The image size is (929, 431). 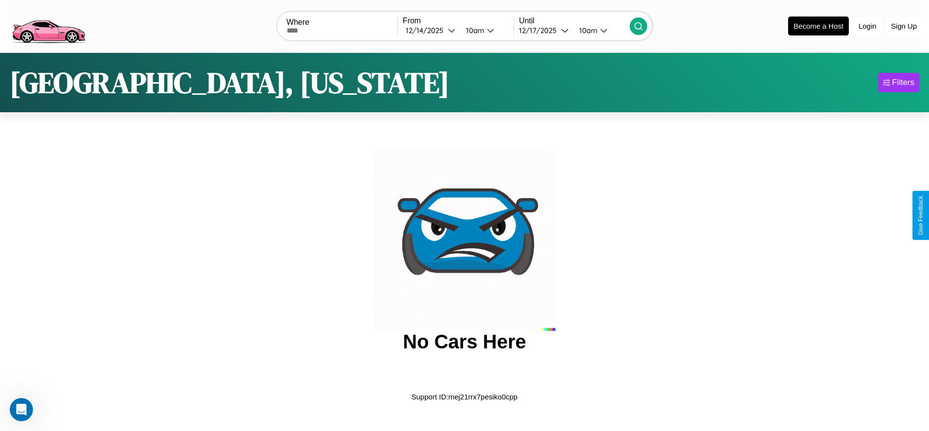 I want to click on button: Sign Up, so click(x=903, y=26).